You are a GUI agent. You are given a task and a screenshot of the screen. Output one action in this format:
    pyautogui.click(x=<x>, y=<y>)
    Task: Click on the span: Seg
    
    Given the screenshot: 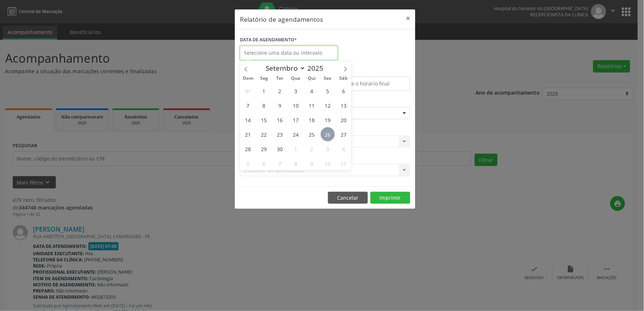 What is the action you would take?
    pyautogui.click(x=264, y=78)
    